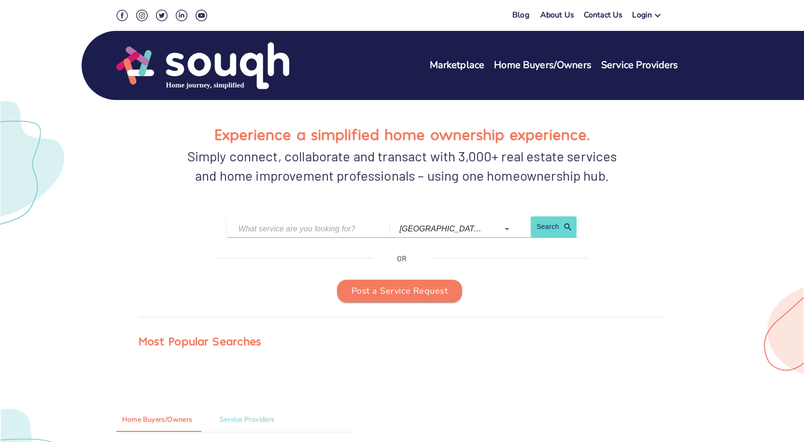  I want to click on a: Service Providers, so click(640, 65).